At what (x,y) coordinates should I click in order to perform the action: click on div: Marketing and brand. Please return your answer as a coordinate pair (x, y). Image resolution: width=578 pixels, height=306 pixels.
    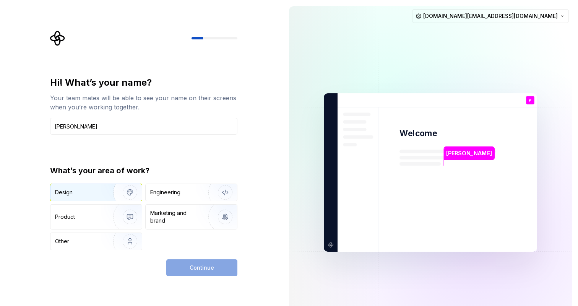
    Looking at the image, I should click on (176, 217).